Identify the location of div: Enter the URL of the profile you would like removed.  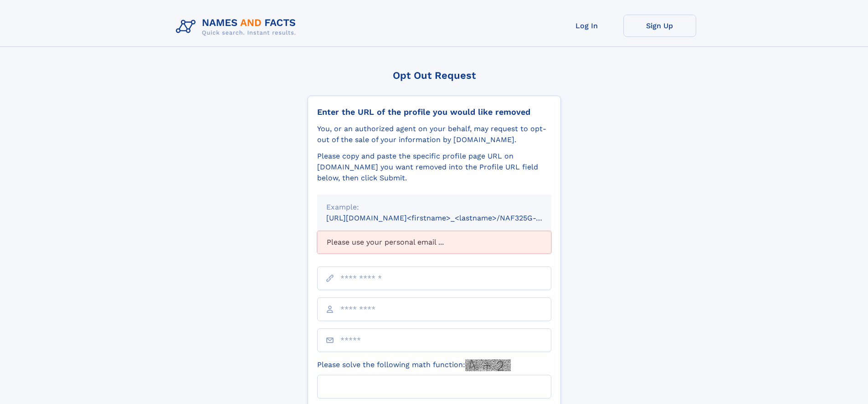
(434, 112).